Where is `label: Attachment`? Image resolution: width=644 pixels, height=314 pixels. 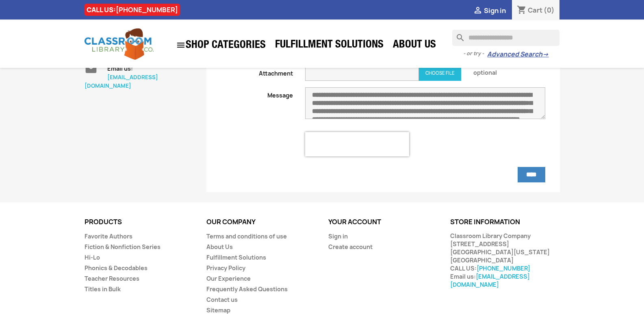 label: Attachment is located at coordinates (257, 72).